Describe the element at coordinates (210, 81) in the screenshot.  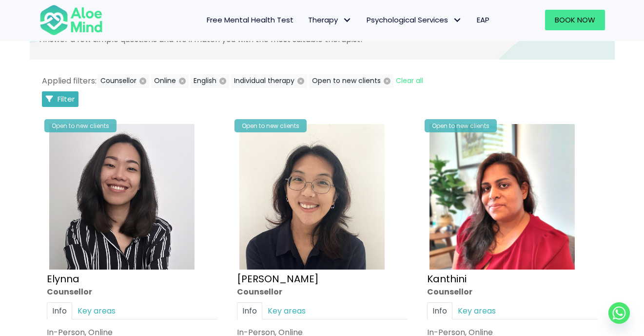
I see `button: English` at that location.